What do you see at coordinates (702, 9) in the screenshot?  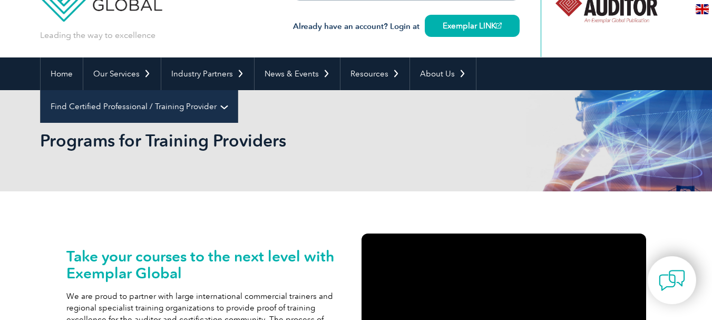 I see `img: en` at bounding box center [702, 9].